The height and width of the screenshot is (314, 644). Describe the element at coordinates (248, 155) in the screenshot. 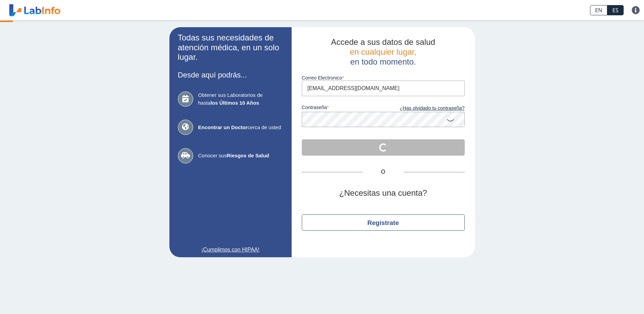

I see `b: Riesgos de Salud` at that location.